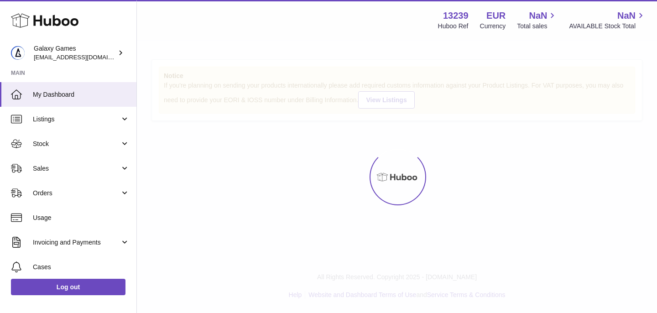  I want to click on a: NaN AVAILABLE Stock Total, so click(608, 20).